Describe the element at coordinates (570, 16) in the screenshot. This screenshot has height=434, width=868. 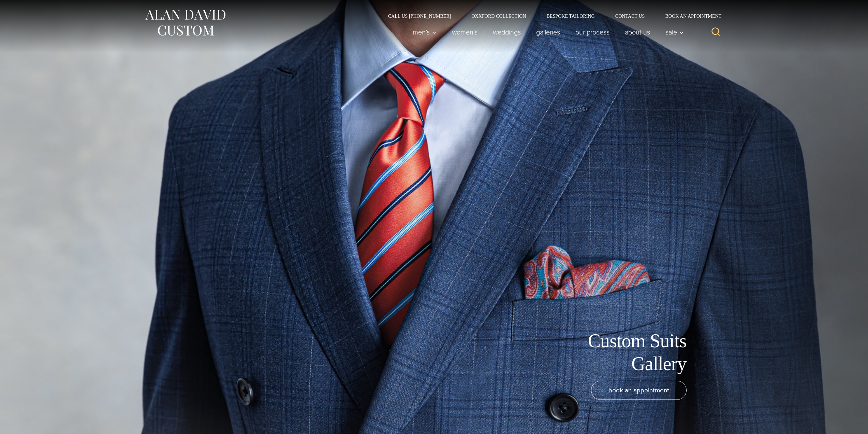
I see `a: Bespoke Tailoring` at that location.